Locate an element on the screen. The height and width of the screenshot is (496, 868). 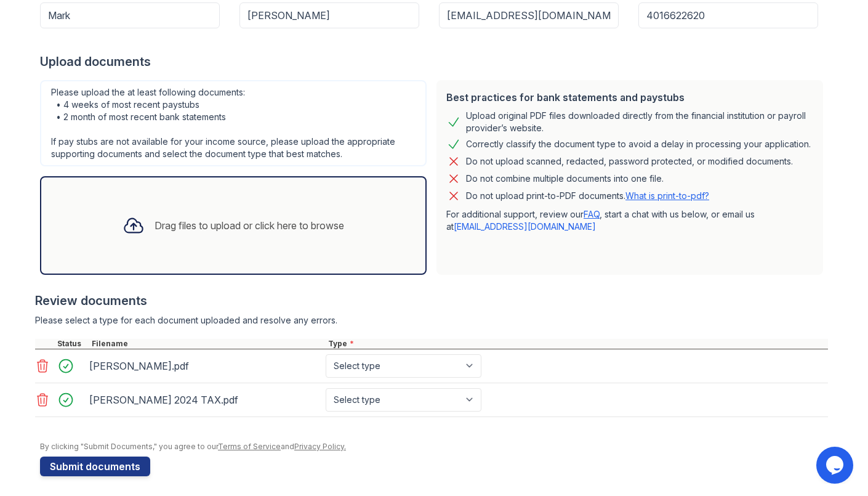
div: Do not combine multiple documents into one file. is located at coordinates (565, 178).